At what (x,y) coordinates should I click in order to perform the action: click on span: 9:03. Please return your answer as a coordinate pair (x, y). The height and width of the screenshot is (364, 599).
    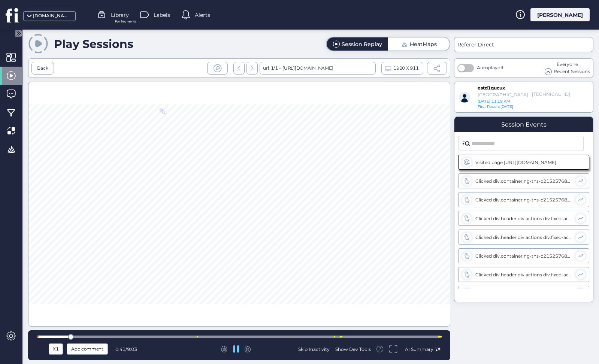
    Looking at the image, I should click on (132, 349).